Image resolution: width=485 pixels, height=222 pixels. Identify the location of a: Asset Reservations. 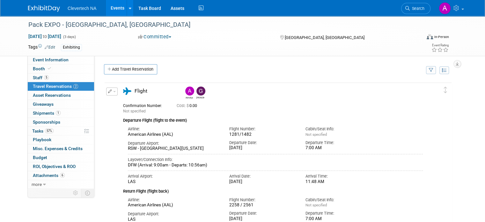
(61, 95).